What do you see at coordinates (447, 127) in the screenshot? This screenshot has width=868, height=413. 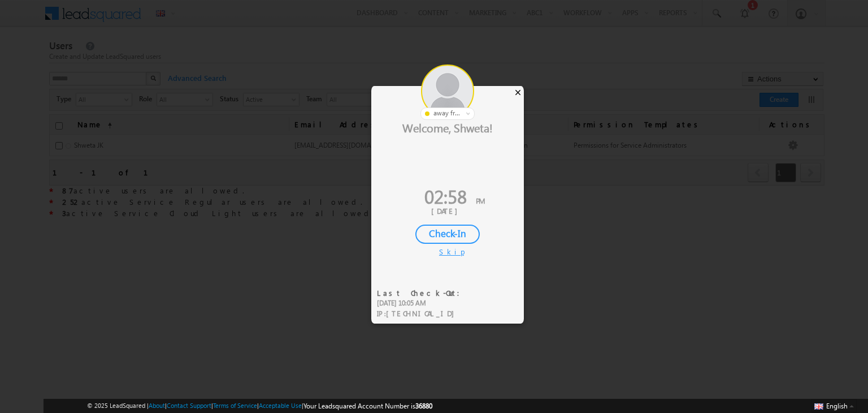 I see `div: Welcome, Shweta!` at bounding box center [447, 127].